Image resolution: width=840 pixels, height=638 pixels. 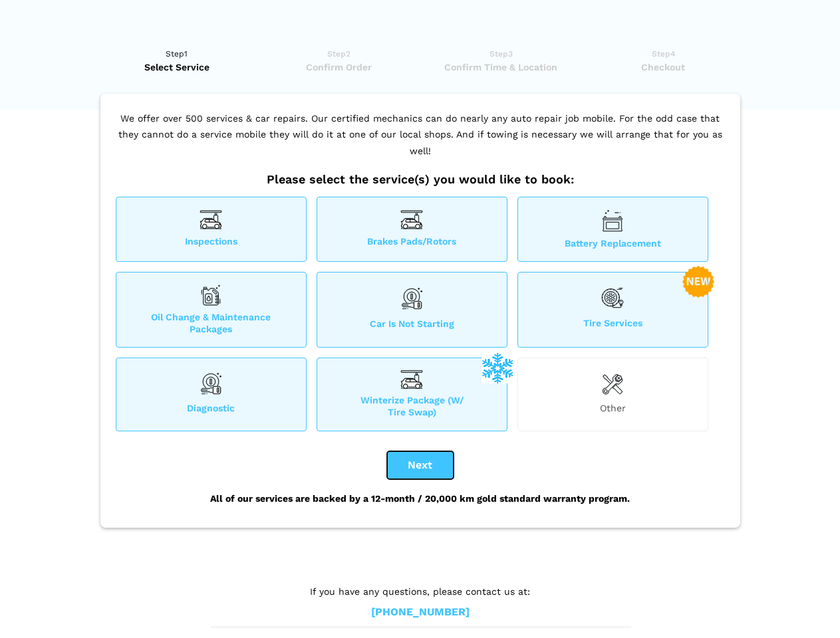 What do you see at coordinates (412, 242) in the screenshot?
I see `span: Brakes Pads/Rotors` at bounding box center [412, 242].